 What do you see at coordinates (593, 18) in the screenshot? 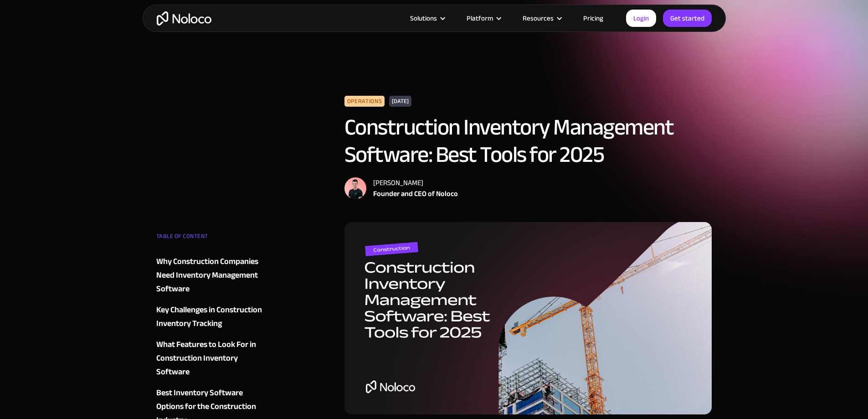
I see `a: Pricing` at bounding box center [593, 18].